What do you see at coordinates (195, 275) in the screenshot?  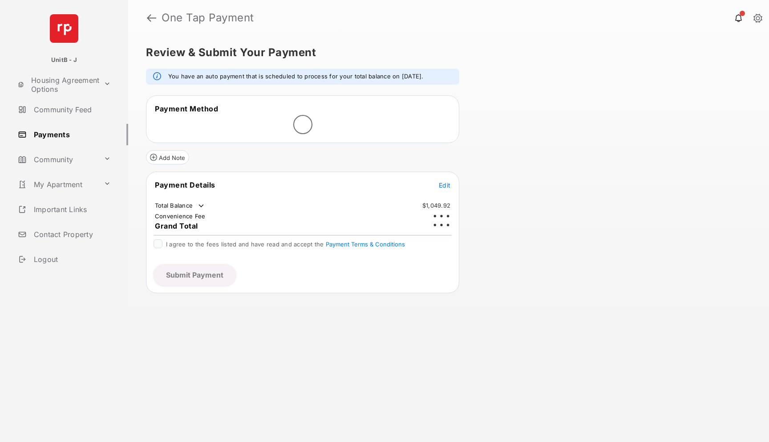 I see `button: Submit Payment` at bounding box center [195, 275].